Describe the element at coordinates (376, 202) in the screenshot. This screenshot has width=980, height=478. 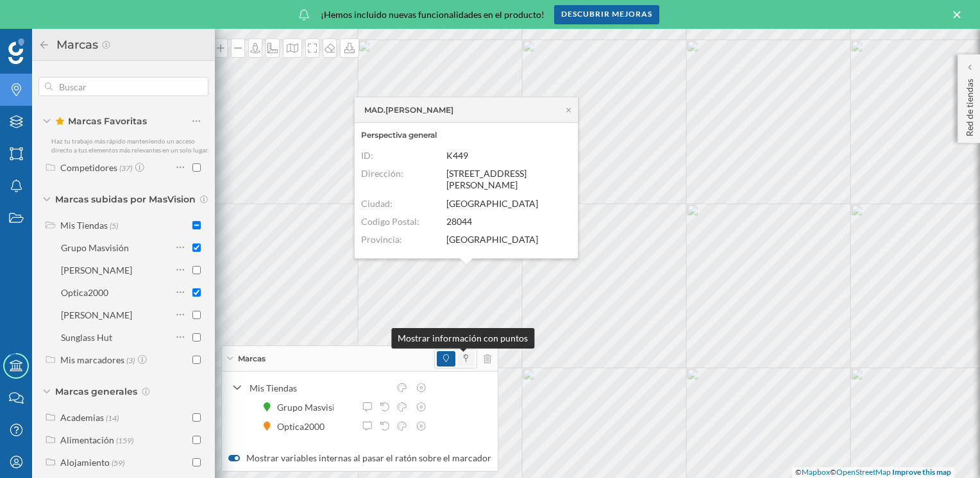
I see `span: Ciudad:` at that location.